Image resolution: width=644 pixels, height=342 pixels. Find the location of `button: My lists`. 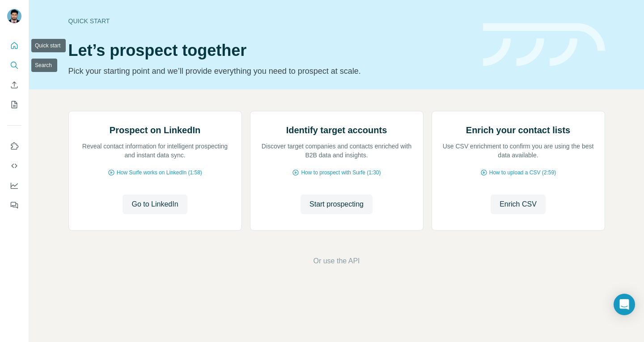

button: My lists is located at coordinates (14, 104).